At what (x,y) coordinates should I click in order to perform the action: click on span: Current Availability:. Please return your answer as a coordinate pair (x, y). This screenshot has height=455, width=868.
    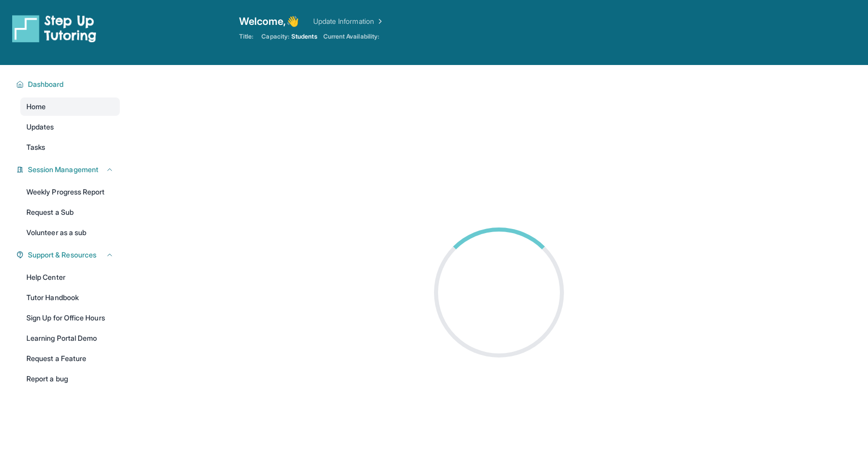
    Looking at the image, I should click on (351, 36).